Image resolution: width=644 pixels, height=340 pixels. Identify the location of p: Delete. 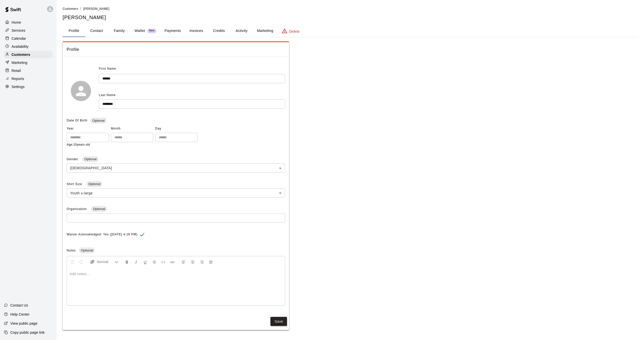
(294, 32).